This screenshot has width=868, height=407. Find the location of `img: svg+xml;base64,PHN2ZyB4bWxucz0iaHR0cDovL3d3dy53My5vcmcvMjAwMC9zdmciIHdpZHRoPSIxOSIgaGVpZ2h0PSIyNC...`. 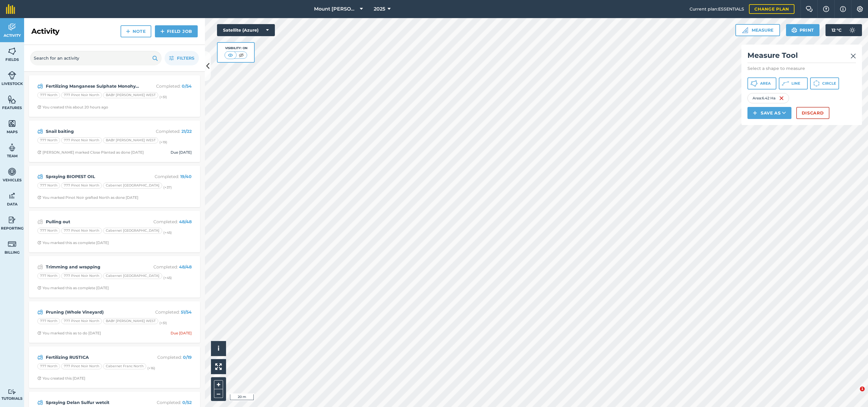

img: svg+xml;base64,PHN2ZyB4bWxucz0iaHR0cDovL3d3dy53My5vcmcvMjAwMC9zdmciIHdpZHRoPSIxOSIgaGVpZ2h0PSIyNC... is located at coordinates (155, 58).